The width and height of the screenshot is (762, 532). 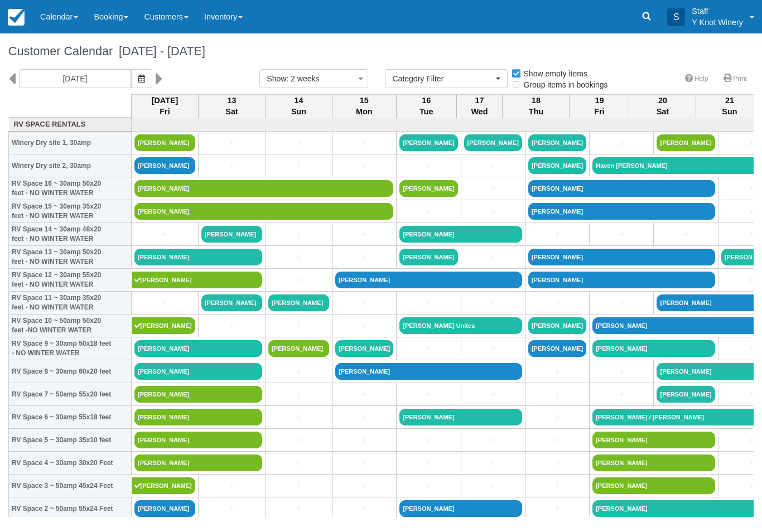 I want to click on span: Show empty items, so click(x=554, y=73).